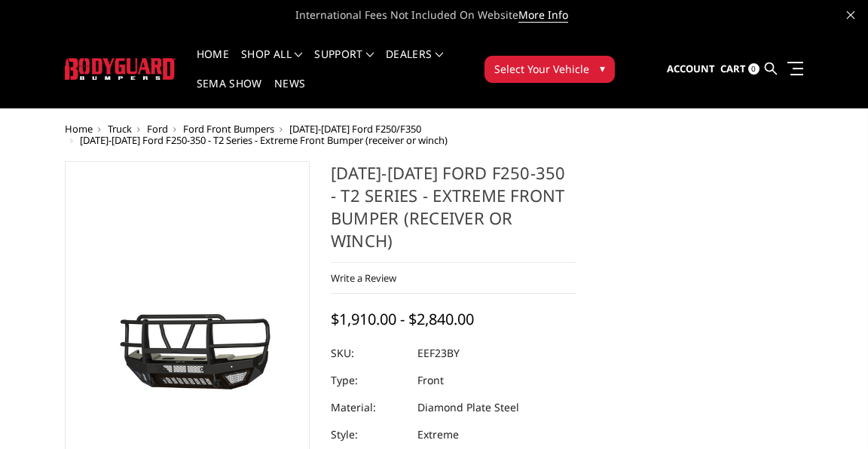 This screenshot has height=449, width=868. Describe the element at coordinates (271, 63) in the screenshot. I see `a: shop all` at that location.